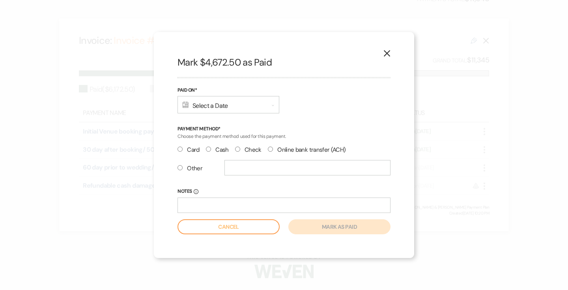 The height and width of the screenshot is (290, 568). I want to click on label: Other, so click(190, 168).